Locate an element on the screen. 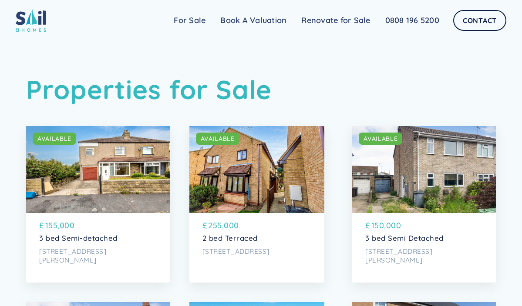 The image size is (522, 306). a: Contact is located at coordinates (480, 20).